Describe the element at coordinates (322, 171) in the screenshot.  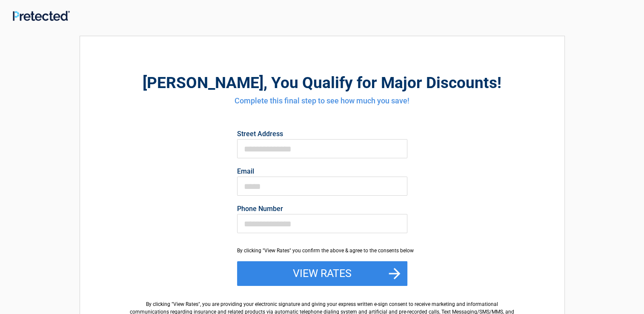
I see `label: Email` at that location.